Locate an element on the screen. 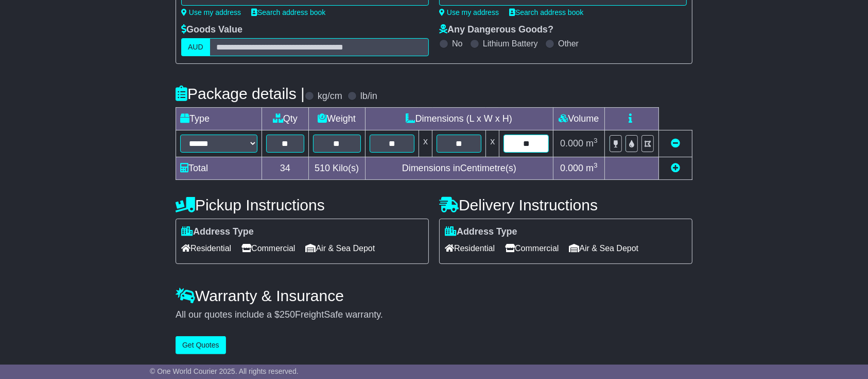 This screenshot has height=379, width=868. span: 510 is located at coordinates (322, 168).